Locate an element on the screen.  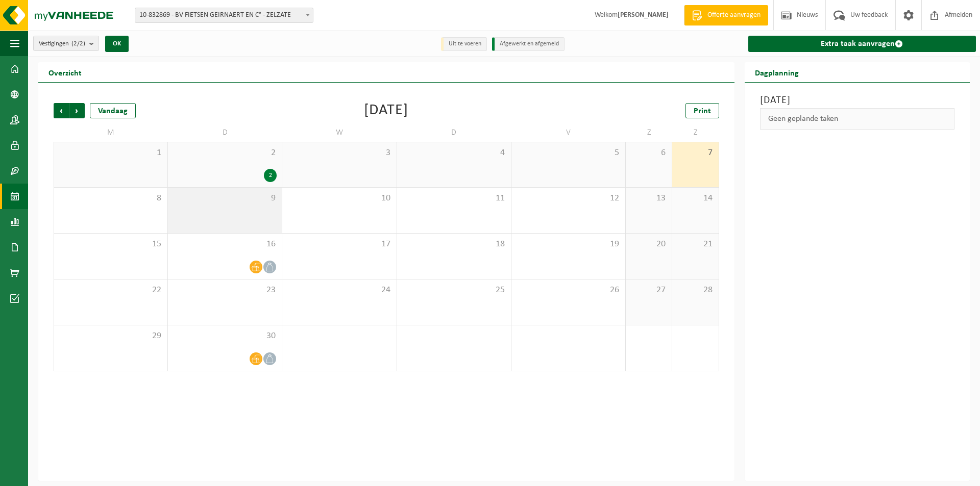
span: 20 is located at coordinates (649, 244).